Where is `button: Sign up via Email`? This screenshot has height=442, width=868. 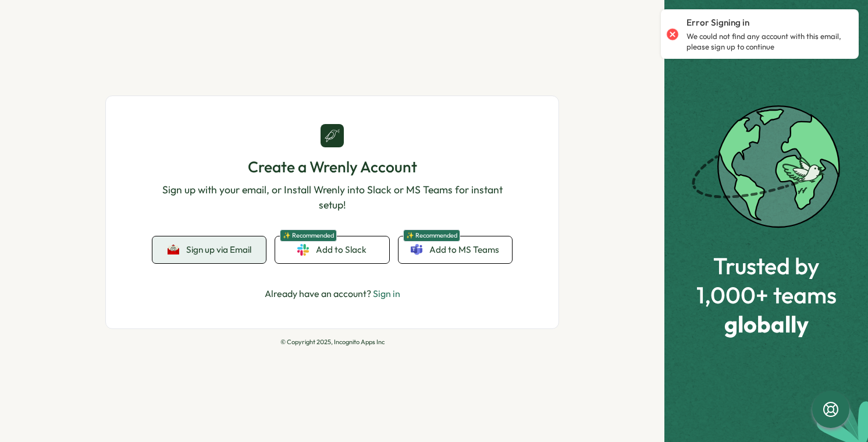 button: Sign up via Email is located at coordinates (209, 250).